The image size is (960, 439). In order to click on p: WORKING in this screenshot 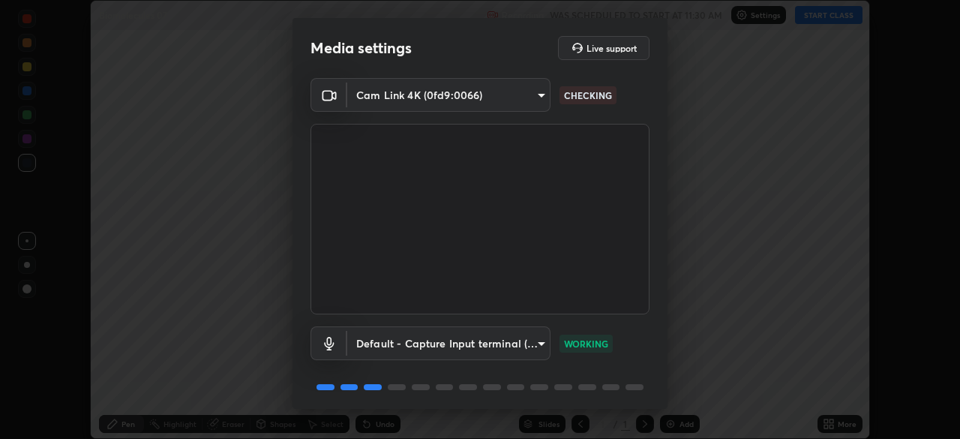, I will do `click(586, 344)`.